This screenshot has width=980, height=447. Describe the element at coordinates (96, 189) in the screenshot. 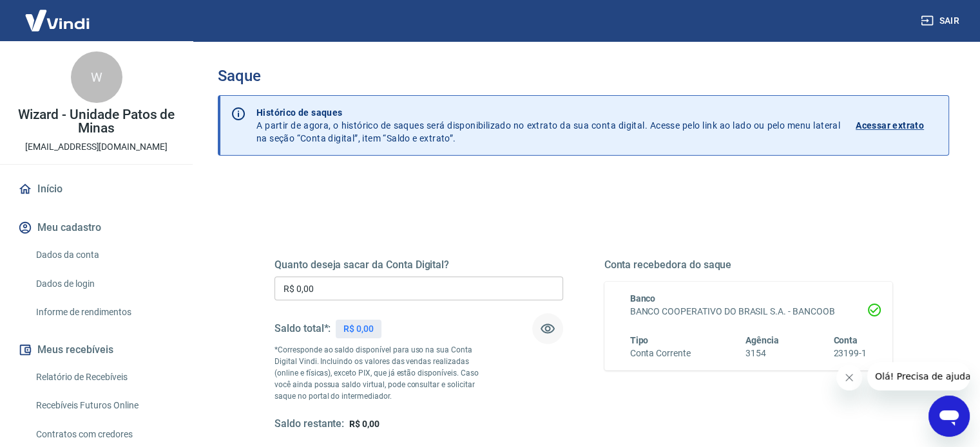

I see `a: Início` at that location.